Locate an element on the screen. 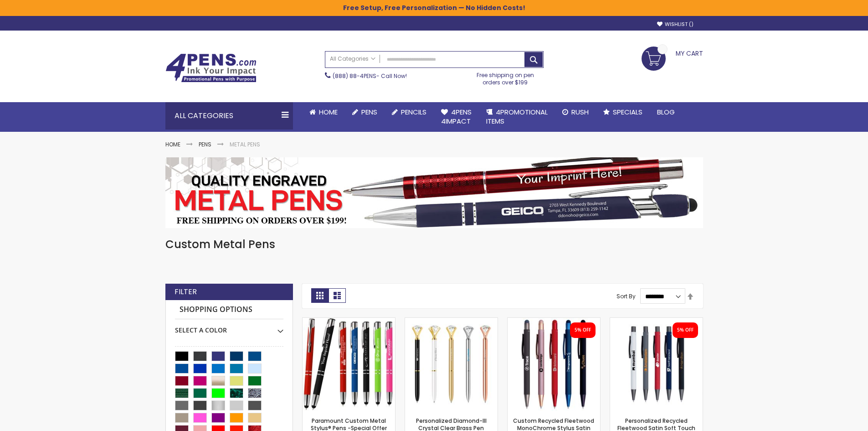 The image size is (868, 431). span: All Categories is located at coordinates (353, 59).